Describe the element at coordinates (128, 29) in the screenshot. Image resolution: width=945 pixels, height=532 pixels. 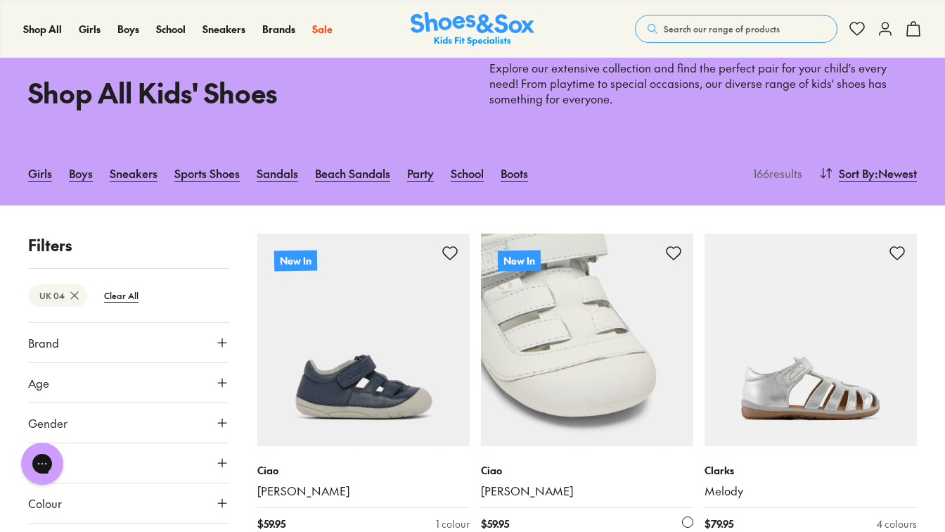
I see `span: Boys` at that location.